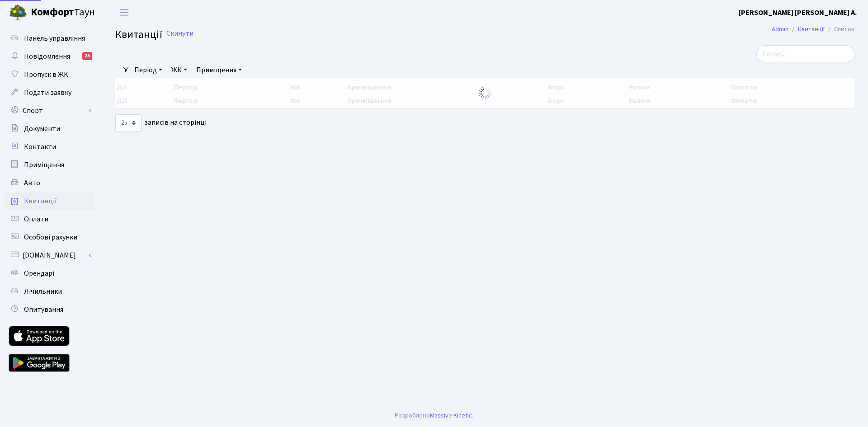 Image resolution: width=868 pixels, height=427 pixels. Describe the element at coordinates (50, 93) in the screenshot. I see `a: Подати заявку` at that location.